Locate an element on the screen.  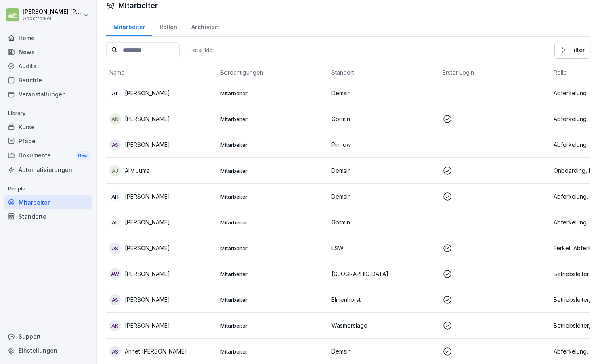
div: AH is located at coordinates (115, 196).